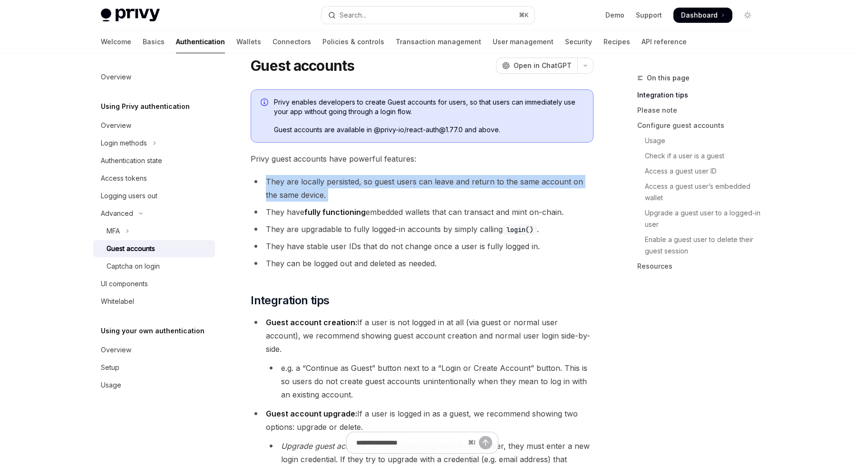 The height and width of the screenshot is (465, 856). I want to click on strong: fully functioning, so click(335, 212).